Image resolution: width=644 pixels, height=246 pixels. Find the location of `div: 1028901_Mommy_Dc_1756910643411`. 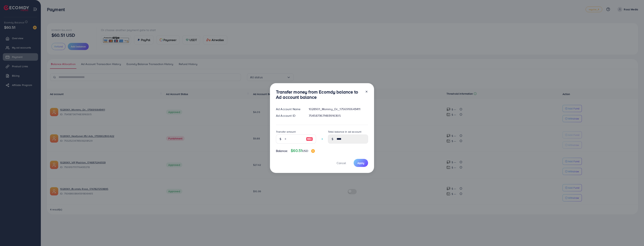

div: 1028901_Mommy_Dc_1756910643411 is located at coordinates (338, 109).